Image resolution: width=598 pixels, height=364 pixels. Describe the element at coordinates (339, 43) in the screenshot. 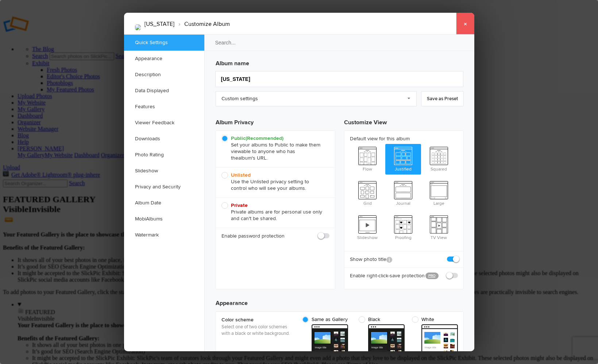

I see `input: Search...` at that location.